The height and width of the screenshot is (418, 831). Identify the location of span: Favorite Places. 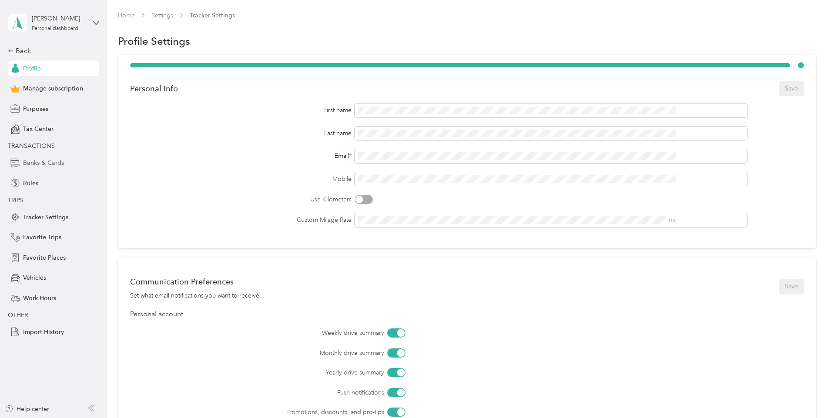
(44, 258).